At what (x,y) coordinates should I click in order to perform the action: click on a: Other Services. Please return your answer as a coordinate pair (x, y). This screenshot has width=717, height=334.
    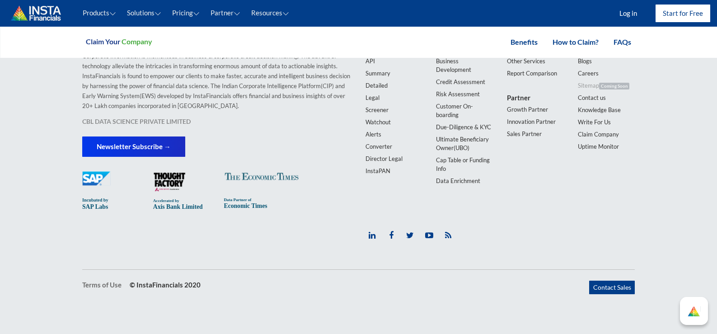
    Looking at the image, I should click on (535, 61).